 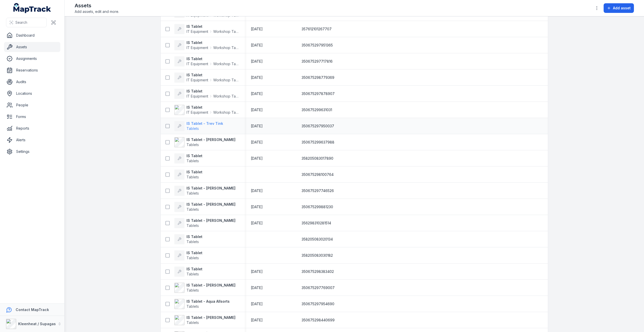 What do you see at coordinates (32, 35) in the screenshot?
I see `a: Dashboard` at bounding box center [32, 35].